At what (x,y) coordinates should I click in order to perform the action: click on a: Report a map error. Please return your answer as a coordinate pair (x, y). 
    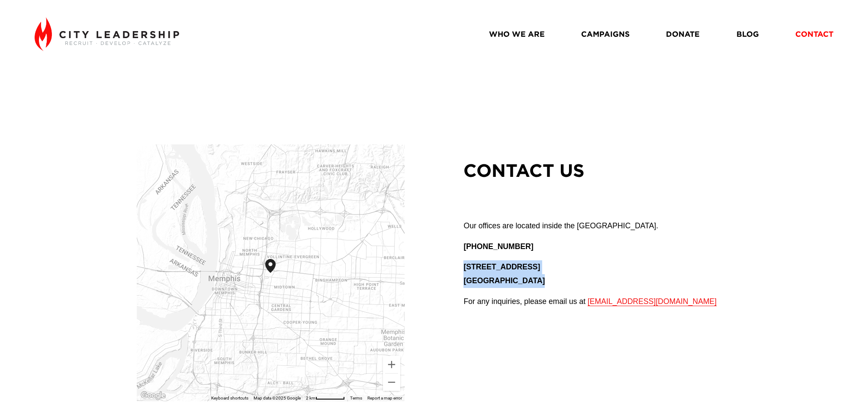
    Looking at the image, I should click on (384, 398).